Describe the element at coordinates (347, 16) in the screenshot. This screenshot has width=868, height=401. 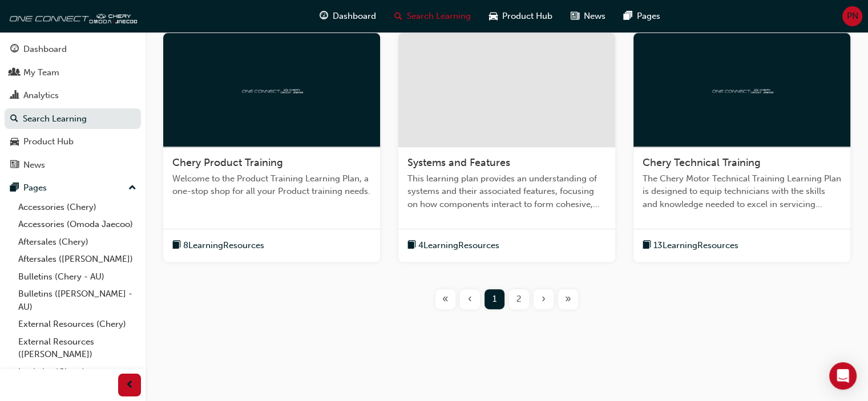
I see `a: guage-iconDashboard` at that location.